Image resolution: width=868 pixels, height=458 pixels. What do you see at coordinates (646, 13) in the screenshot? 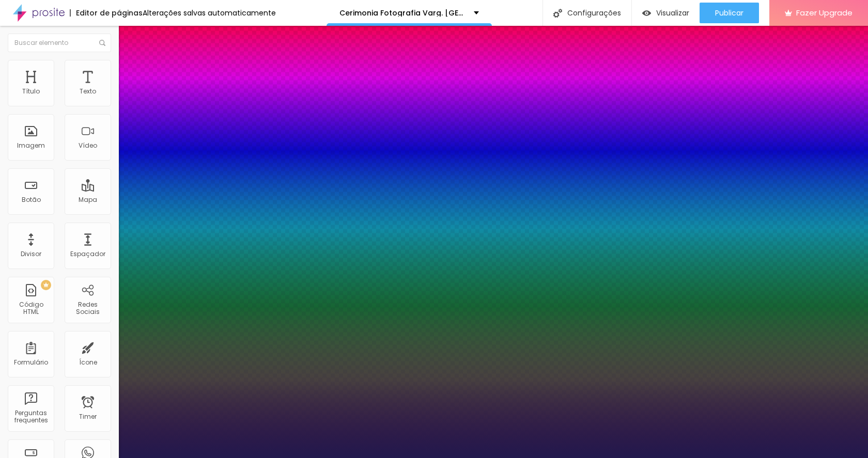
I see `img: view-1.svg` at bounding box center [646, 13].